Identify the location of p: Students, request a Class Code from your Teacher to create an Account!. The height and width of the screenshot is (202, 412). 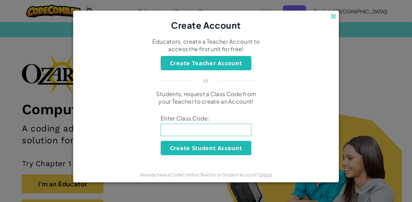
(206, 98).